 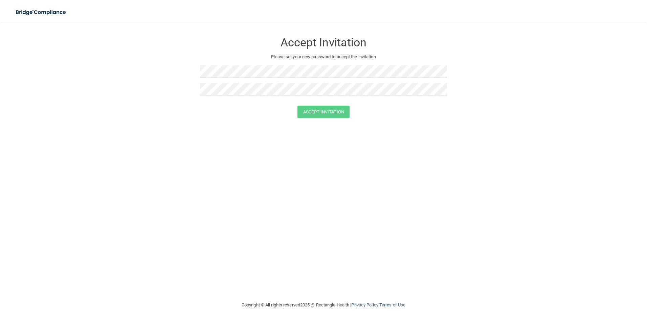 What do you see at coordinates (41, 12) in the screenshot?
I see `img: bridge_compliance_login_screen.278c3ca4.svg` at bounding box center [41, 12].